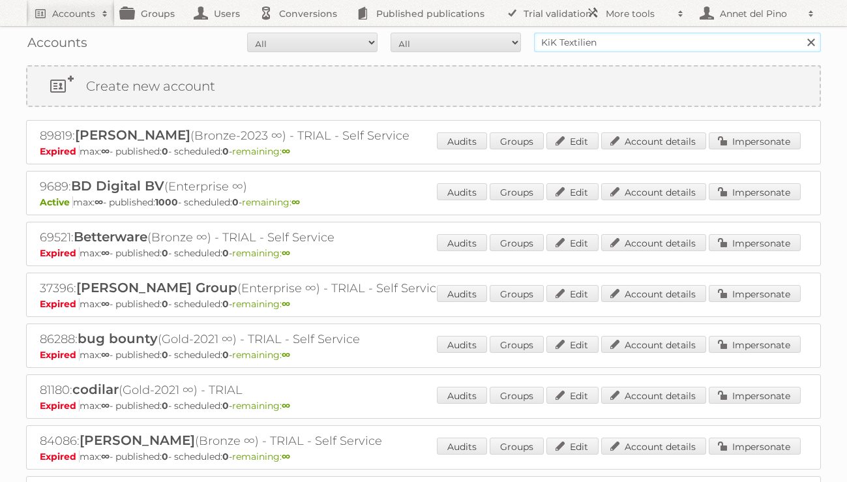 The image size is (847, 482). I want to click on strong: 1000, so click(166, 202).